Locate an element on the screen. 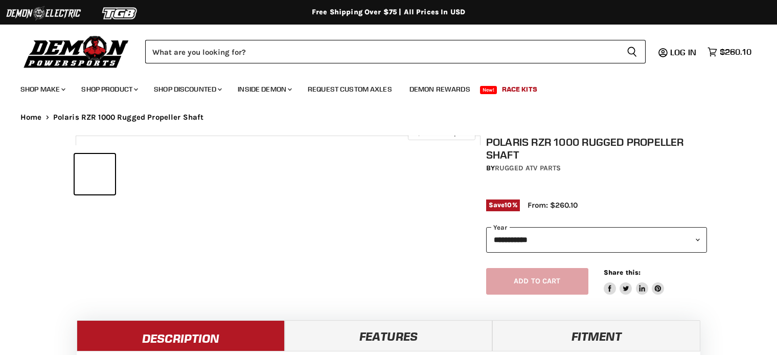  a: Shop Discounted is located at coordinates (187, 89).